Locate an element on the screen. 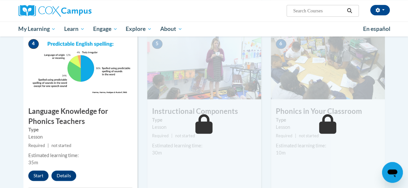 The height and width of the screenshot is (188, 408). button: Details is located at coordinates (64, 176).